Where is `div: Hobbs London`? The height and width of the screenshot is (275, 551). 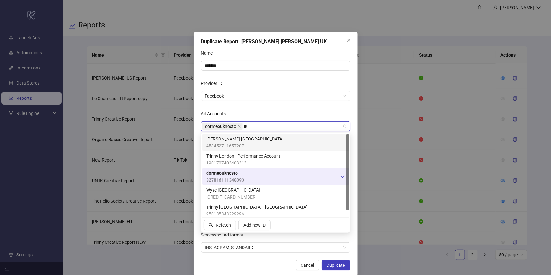 div: Hobbs London is located at coordinates (276, 142).